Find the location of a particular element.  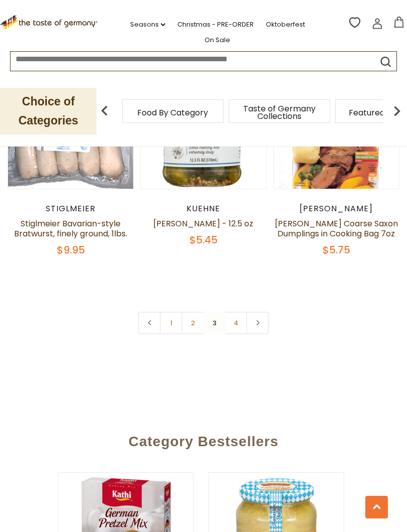

div: Stiglmeier is located at coordinates (70, 209).